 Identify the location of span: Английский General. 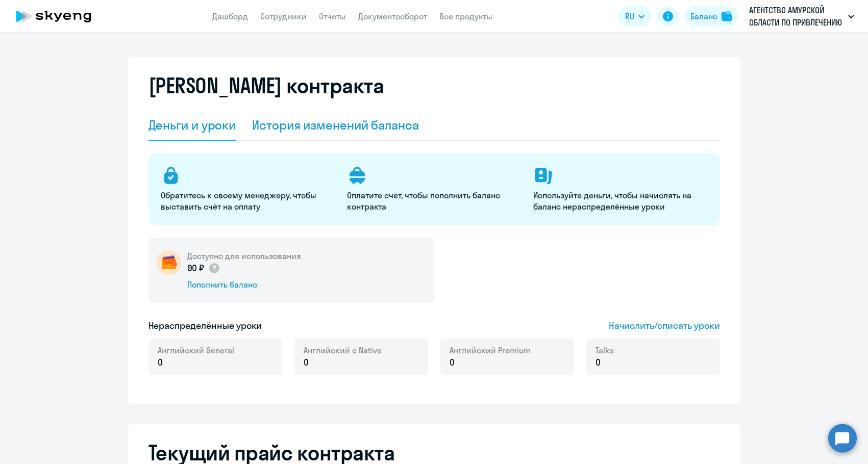
(196, 350).